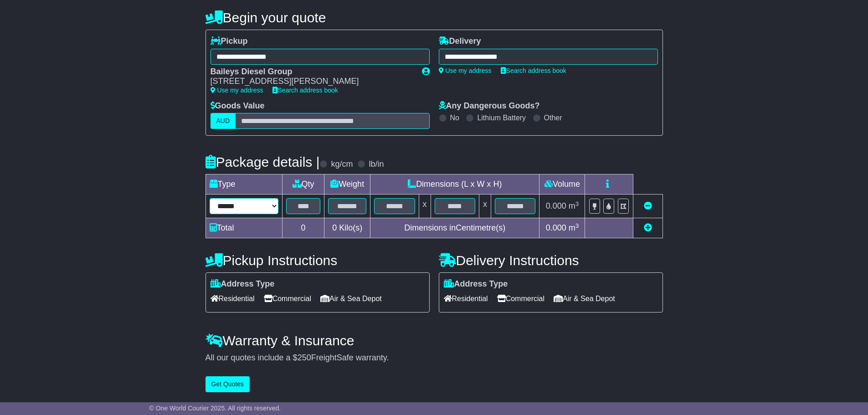 Image resolution: width=868 pixels, height=415 pixels. Describe the element at coordinates (434, 17) in the screenshot. I see `h4: Begin your quote` at that location.